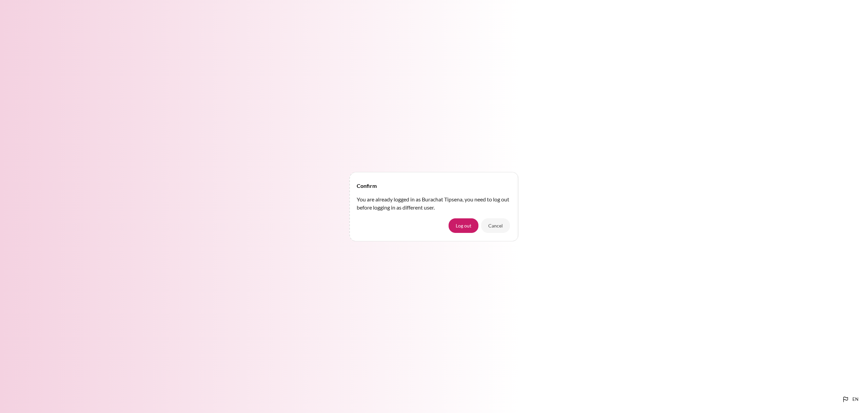 Image resolution: width=868 pixels, height=413 pixels. Describe the element at coordinates (850, 400) in the screenshot. I see `button: Languages` at that location.